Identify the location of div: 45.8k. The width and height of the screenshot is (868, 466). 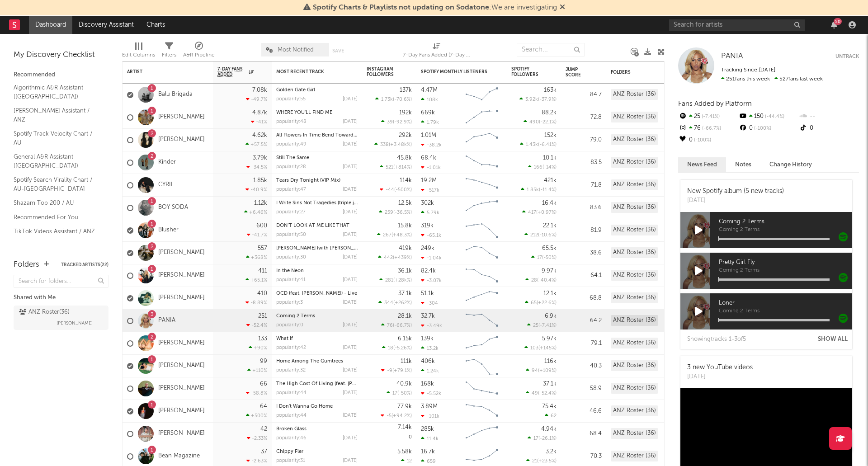
(404, 158).